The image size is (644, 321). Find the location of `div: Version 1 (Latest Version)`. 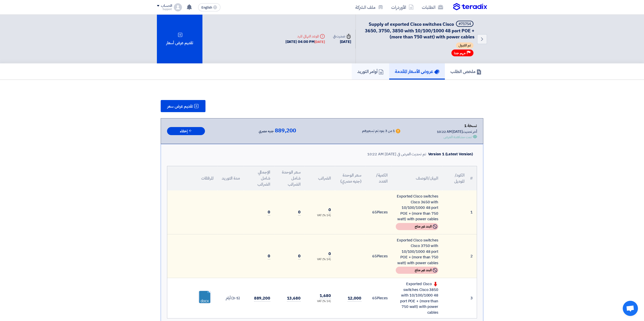

div: Version 1 (Latest Version) is located at coordinates (450, 154).